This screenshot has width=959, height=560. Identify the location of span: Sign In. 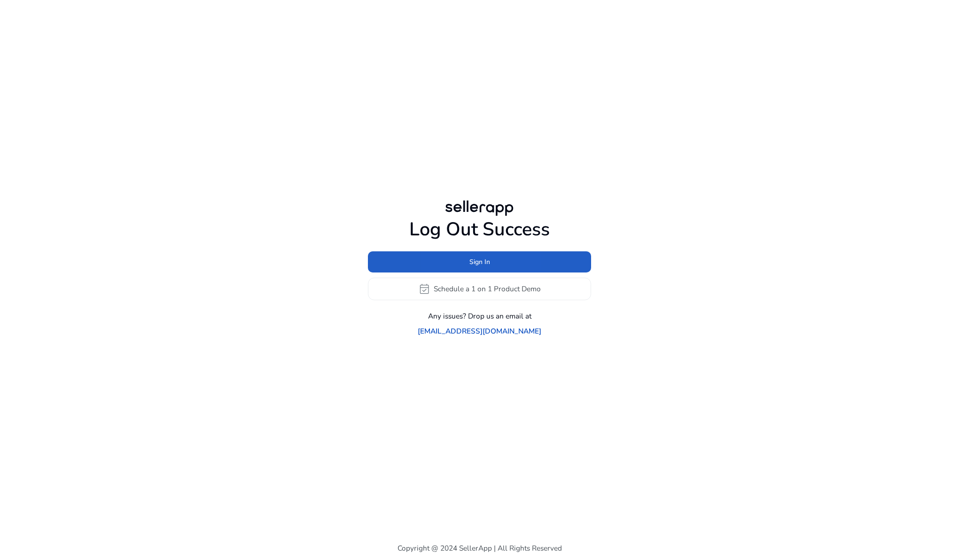
(480, 262).